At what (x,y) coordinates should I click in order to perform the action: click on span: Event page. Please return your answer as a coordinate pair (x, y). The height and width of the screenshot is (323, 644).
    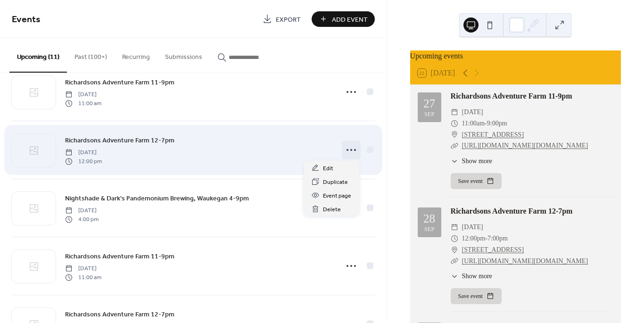
    Looking at the image, I should click on (337, 196).